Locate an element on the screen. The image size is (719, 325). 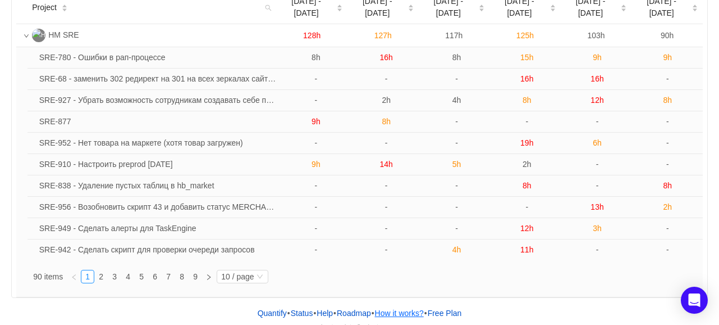
li: 3 is located at coordinates (115, 276).